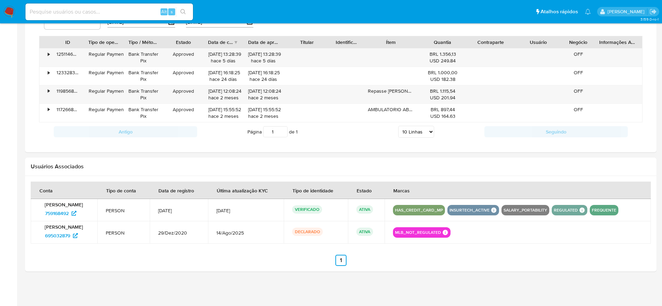 Image resolution: width=662 pixels, height=306 pixels. What do you see at coordinates (172, 12) in the screenshot?
I see `span: s` at bounding box center [172, 12].